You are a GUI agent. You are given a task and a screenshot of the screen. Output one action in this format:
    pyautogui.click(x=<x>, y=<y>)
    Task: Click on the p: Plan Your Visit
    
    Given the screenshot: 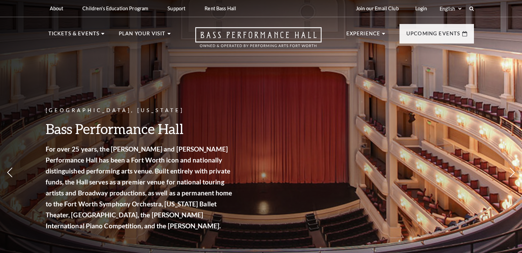 What is the action you would take?
    pyautogui.click(x=142, y=36)
    